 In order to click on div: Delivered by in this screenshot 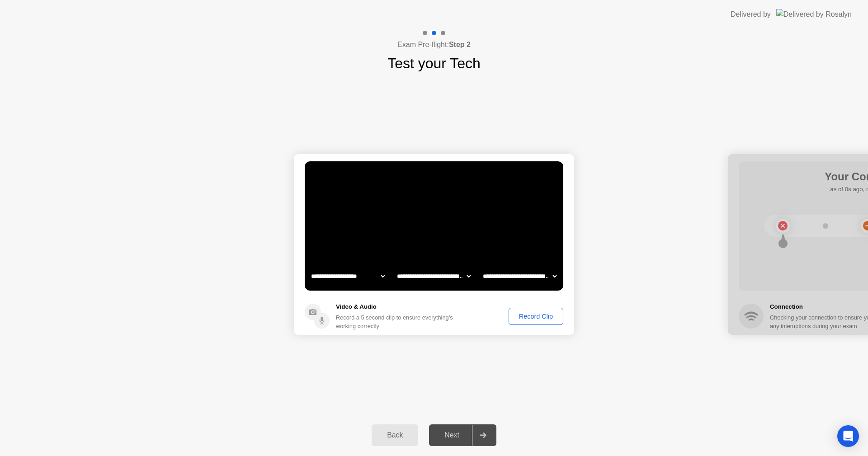, I will do `click(750, 14)`.